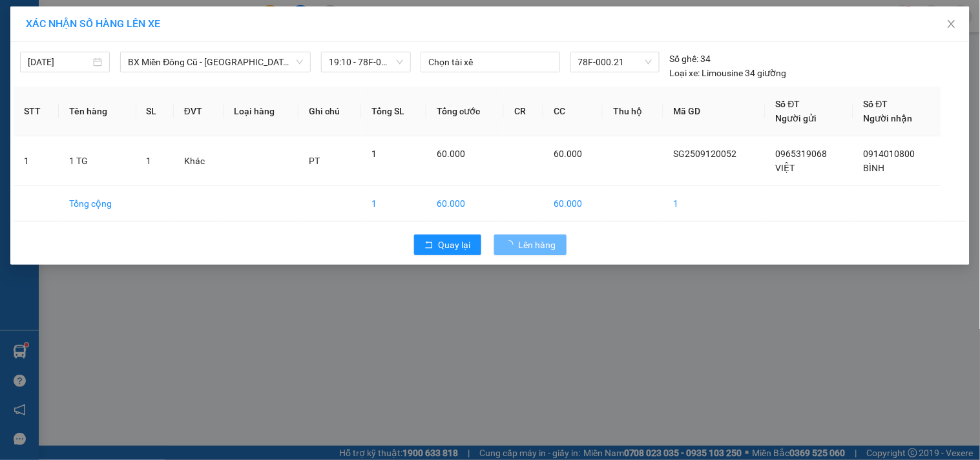 The width and height of the screenshot is (980, 460). What do you see at coordinates (448, 245) in the screenshot?
I see `button: rollbackQuay lại` at bounding box center [448, 245].